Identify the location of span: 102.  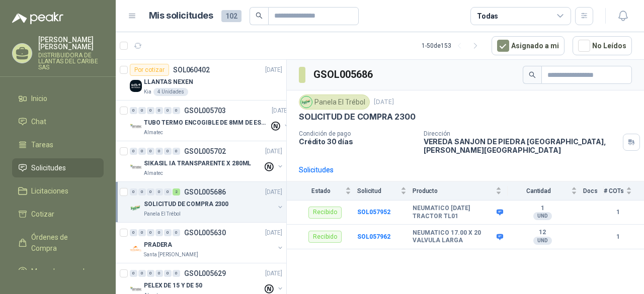
(231, 16).